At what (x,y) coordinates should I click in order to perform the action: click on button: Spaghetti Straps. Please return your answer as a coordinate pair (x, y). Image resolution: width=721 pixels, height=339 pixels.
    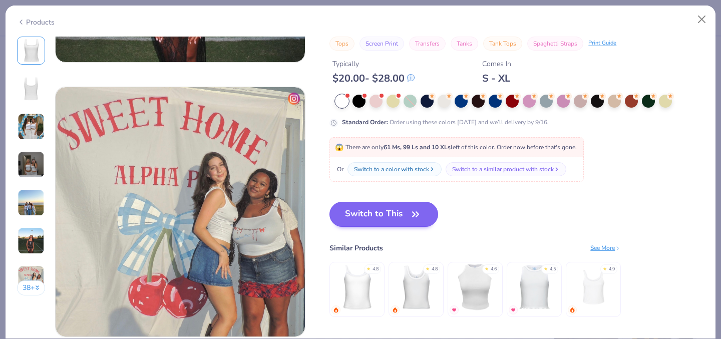
    Looking at the image, I should click on (555, 44).